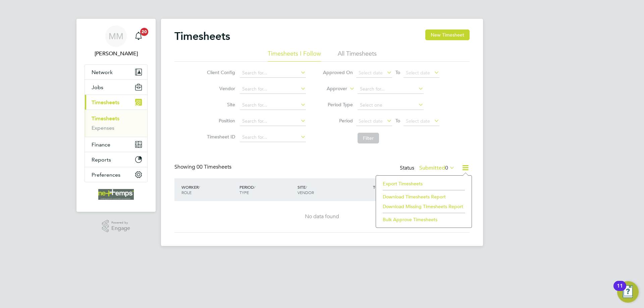 Image resolution: width=644 pixels, height=308 pixels. Describe the element at coordinates (106, 174) in the screenshot. I see `span: Preferences` at that location.